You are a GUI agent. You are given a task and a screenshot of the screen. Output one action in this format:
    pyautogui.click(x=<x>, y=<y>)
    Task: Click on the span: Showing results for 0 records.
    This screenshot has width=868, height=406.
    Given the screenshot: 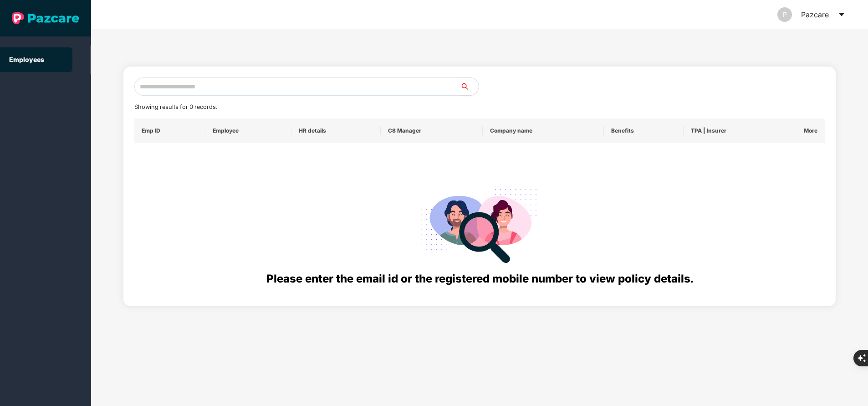 What is the action you would take?
    pyautogui.click(x=176, y=107)
    